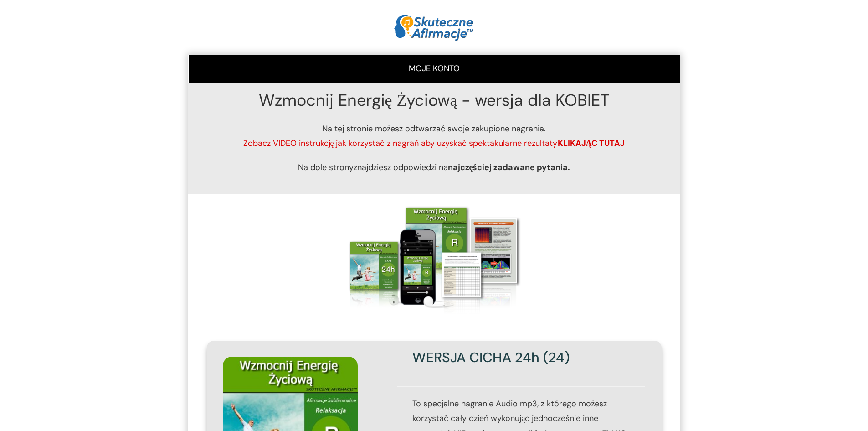 The width and height of the screenshot is (868, 431). I want to click on p: znajdziesz odpowiedzi na, so click(434, 172).